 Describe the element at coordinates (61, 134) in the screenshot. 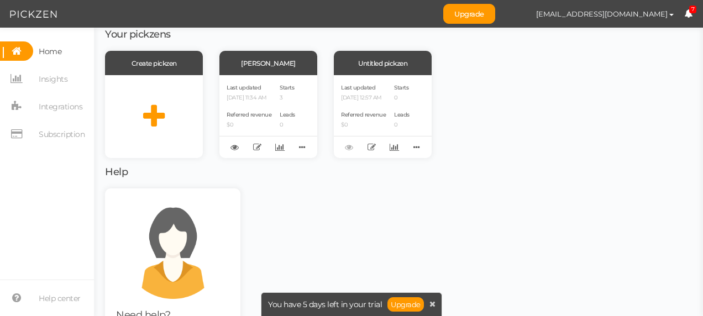

I see `span: Subscription` at that location.